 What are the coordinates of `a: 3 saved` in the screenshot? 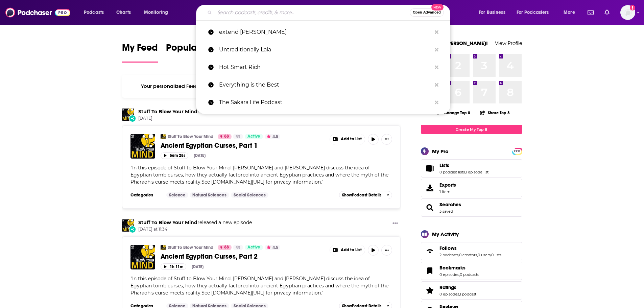 It's located at (446, 211).